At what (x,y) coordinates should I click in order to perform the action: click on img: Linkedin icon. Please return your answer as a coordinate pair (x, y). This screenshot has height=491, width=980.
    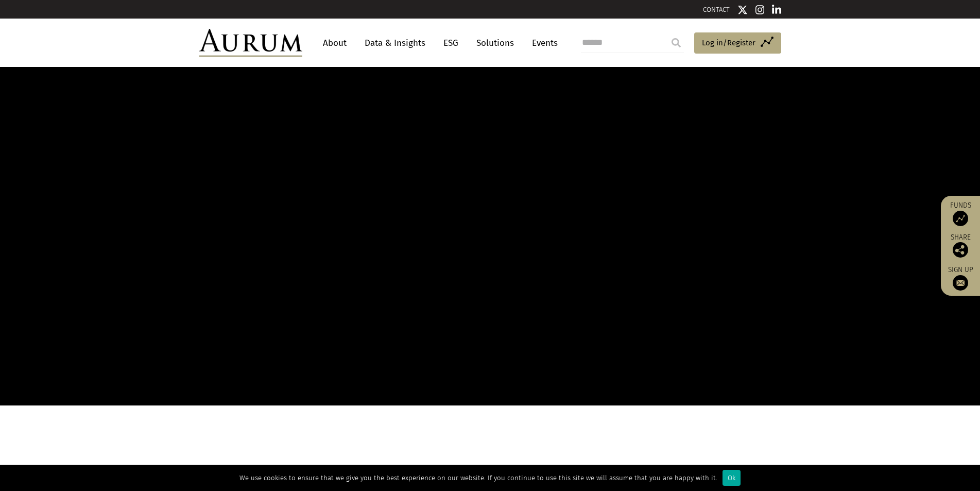
    Looking at the image, I should click on (776, 10).